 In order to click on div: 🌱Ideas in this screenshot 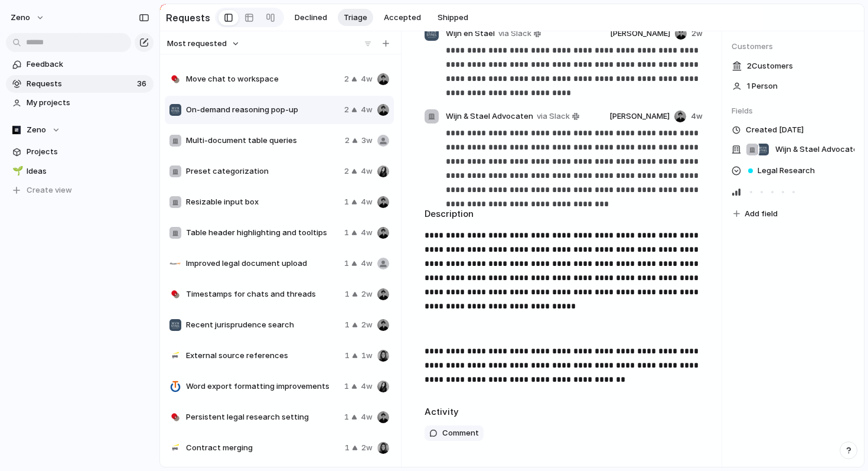, I will do `click(80, 171)`.